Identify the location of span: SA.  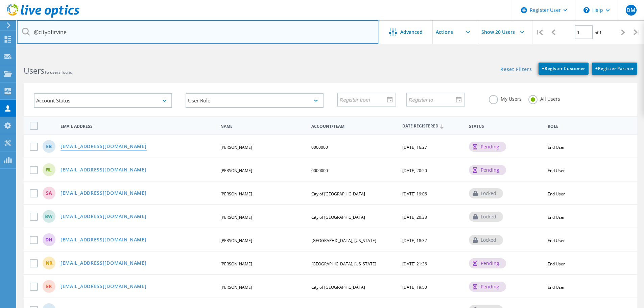
(49, 194).